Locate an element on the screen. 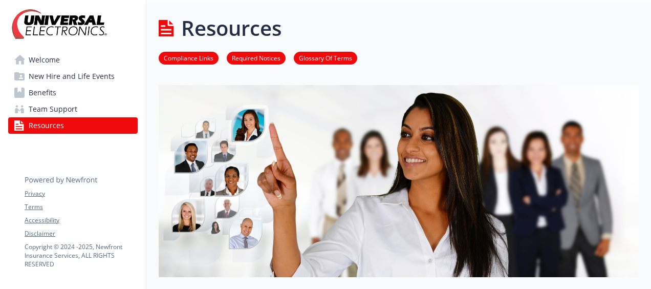 The height and width of the screenshot is (289, 651). a: Privacy is located at coordinates (81, 194).